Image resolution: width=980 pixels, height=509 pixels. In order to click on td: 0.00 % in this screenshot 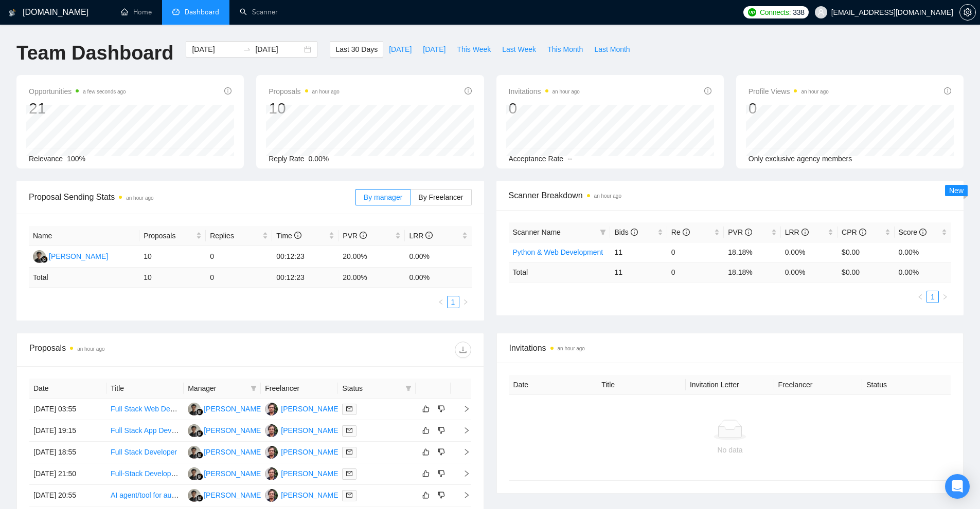, I will do `click(438, 277)`.